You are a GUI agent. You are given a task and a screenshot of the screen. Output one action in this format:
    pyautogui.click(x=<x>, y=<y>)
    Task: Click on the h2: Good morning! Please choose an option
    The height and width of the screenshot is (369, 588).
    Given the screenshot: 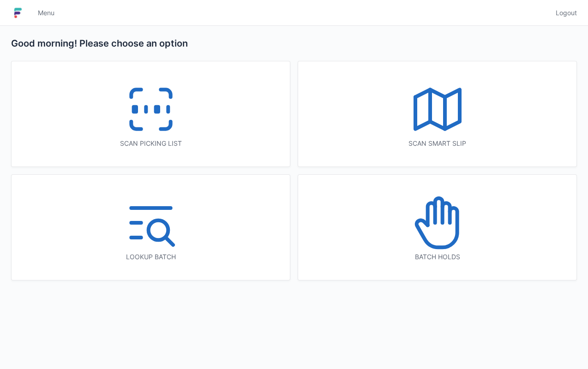 What is the action you would take?
    pyautogui.click(x=294, y=43)
    